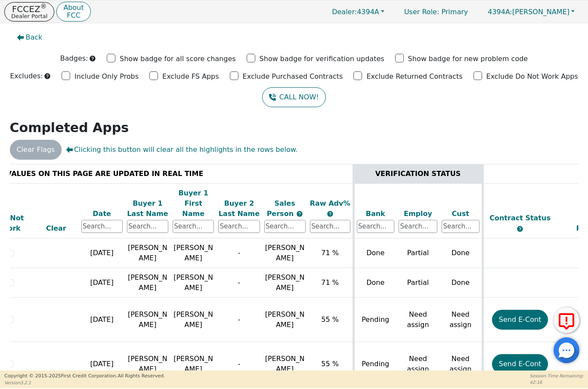 This screenshot has height=389, width=588. What do you see at coordinates (293, 77) in the screenshot?
I see `p: Exclude Purchased Contracts` at bounding box center [293, 77].